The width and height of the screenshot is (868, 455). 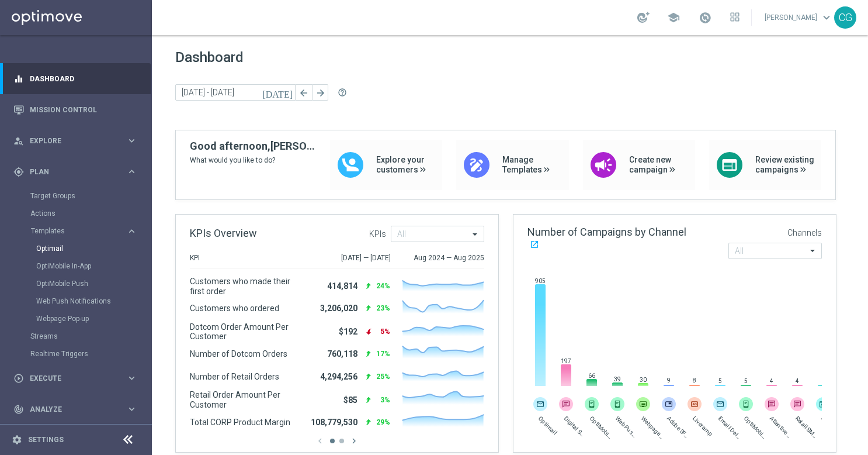 I want to click on a: Webpage Pop-up, so click(x=79, y=318).